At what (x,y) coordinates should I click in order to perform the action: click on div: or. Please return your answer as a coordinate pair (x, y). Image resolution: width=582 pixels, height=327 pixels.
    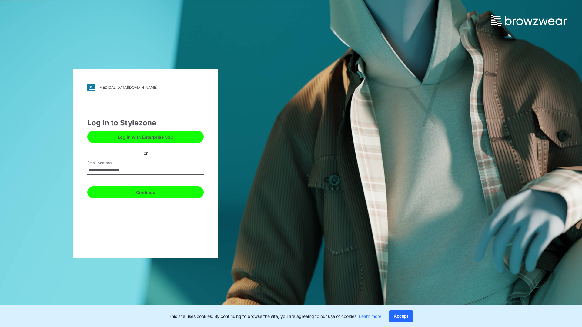
    Looking at the image, I should click on (145, 153).